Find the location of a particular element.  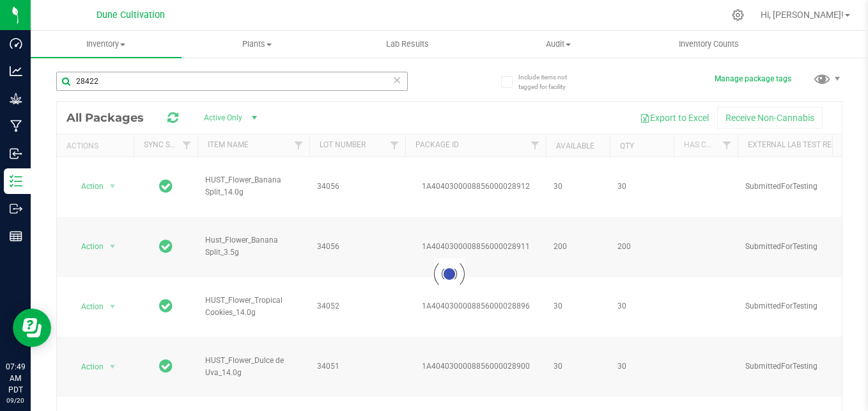

span: Inventory is located at coordinates (106, 44).